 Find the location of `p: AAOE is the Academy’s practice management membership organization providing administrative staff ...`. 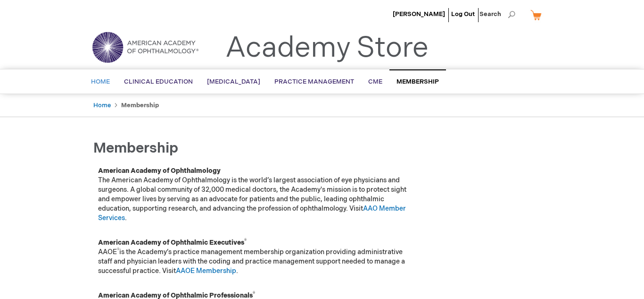

p: AAOE is the Academy’s practice management membership organization providing administrative staff ... is located at coordinates (256, 257).